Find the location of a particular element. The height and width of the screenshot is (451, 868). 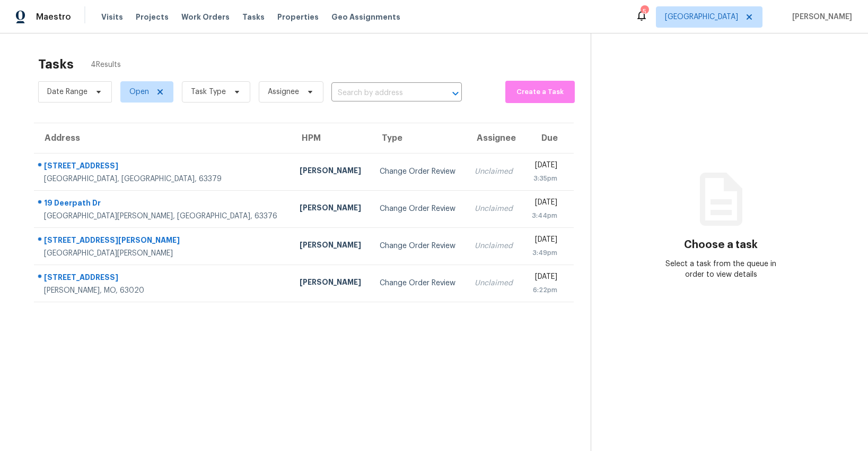

button: Open is located at coordinates (455, 94).